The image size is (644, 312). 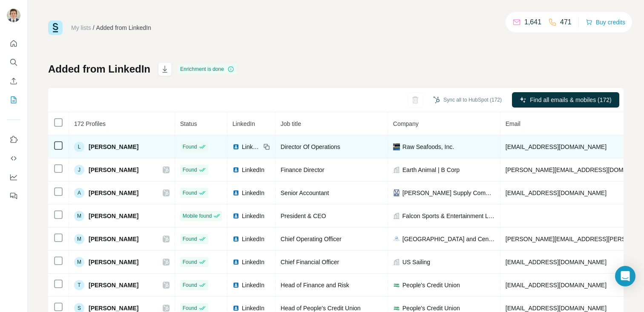 What do you see at coordinates (566, 22) in the screenshot?
I see `p: 471` at bounding box center [566, 22].